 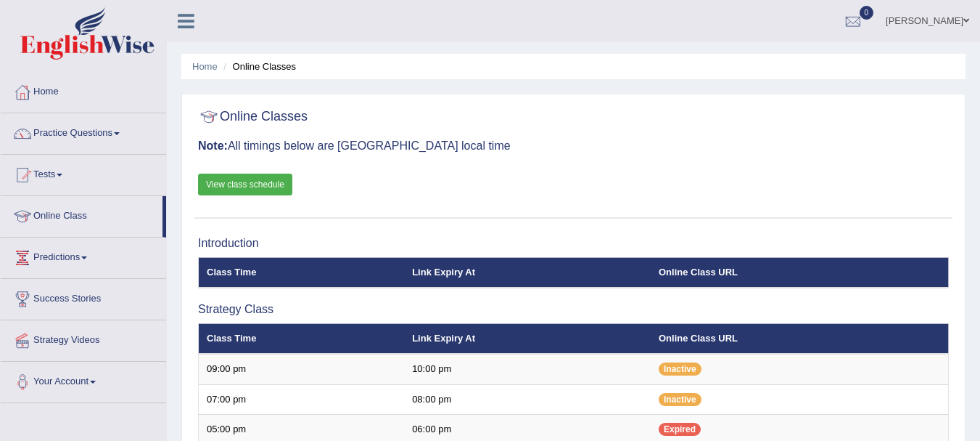 I want to click on span: 0, so click(x=867, y=12).